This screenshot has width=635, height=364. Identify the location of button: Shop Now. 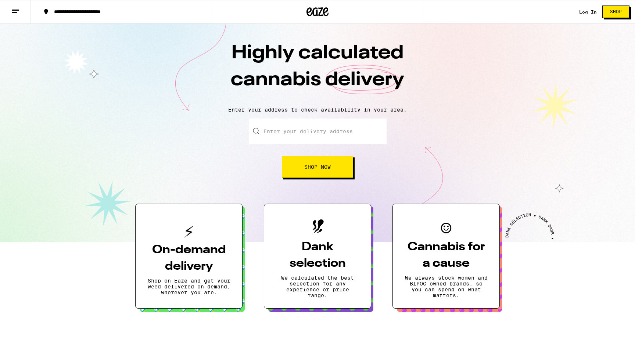
(318, 167).